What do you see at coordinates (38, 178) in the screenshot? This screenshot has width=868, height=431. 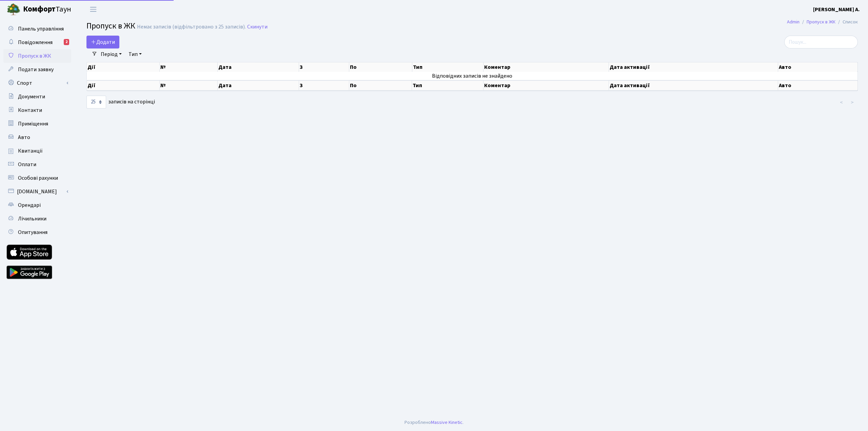 I see `span: Особові рахунки` at bounding box center [38, 178].